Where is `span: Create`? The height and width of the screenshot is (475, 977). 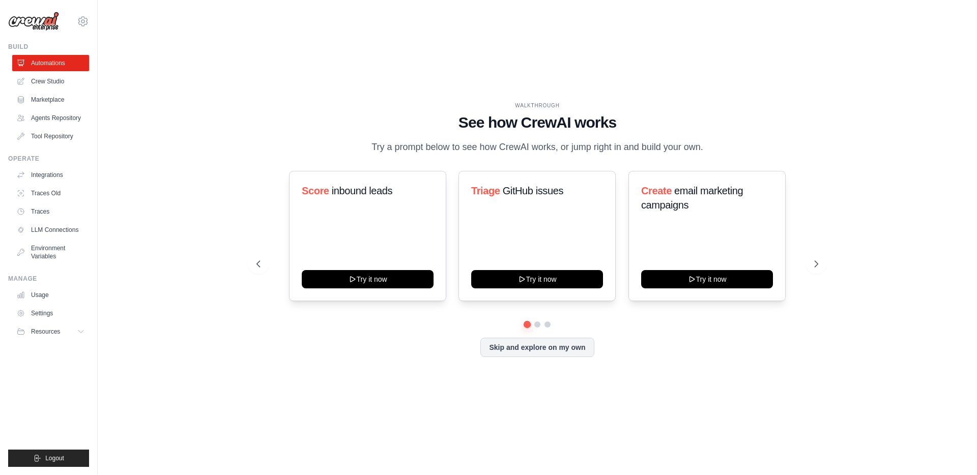 span: Create is located at coordinates (657, 191).